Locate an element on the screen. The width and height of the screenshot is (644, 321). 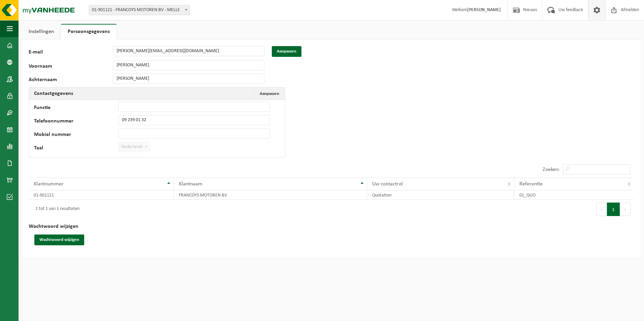
input: E-mail is located at coordinates (188, 51).